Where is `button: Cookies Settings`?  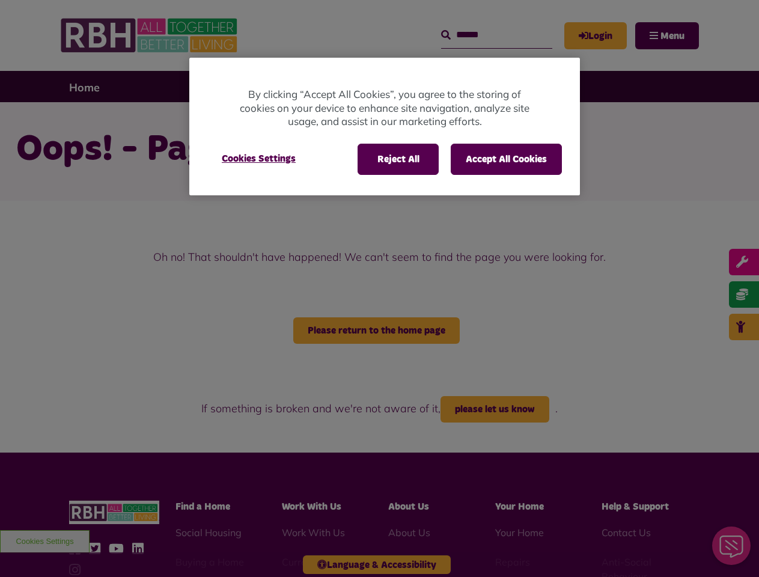 button: Cookies Settings is located at coordinates (258, 159).